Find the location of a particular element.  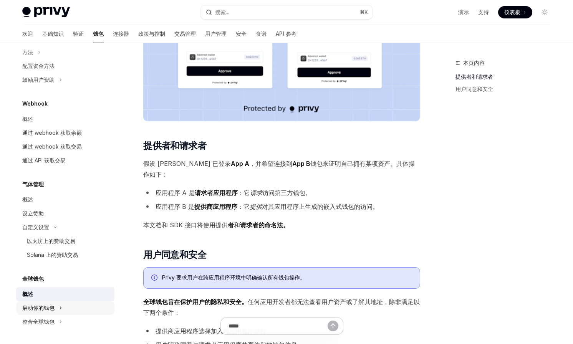

font: 本文档和 SDK 接口将使用 is located at coordinates (179, 225).